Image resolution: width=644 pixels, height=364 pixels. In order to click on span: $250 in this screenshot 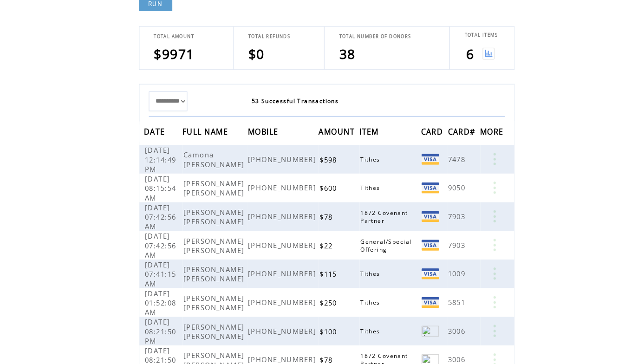, I will do `click(326, 300)`.